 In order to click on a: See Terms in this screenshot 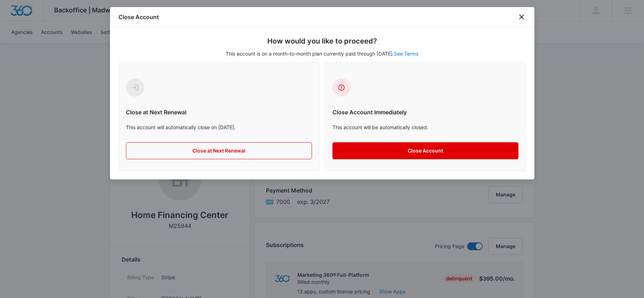, I will do `click(406, 53)`.